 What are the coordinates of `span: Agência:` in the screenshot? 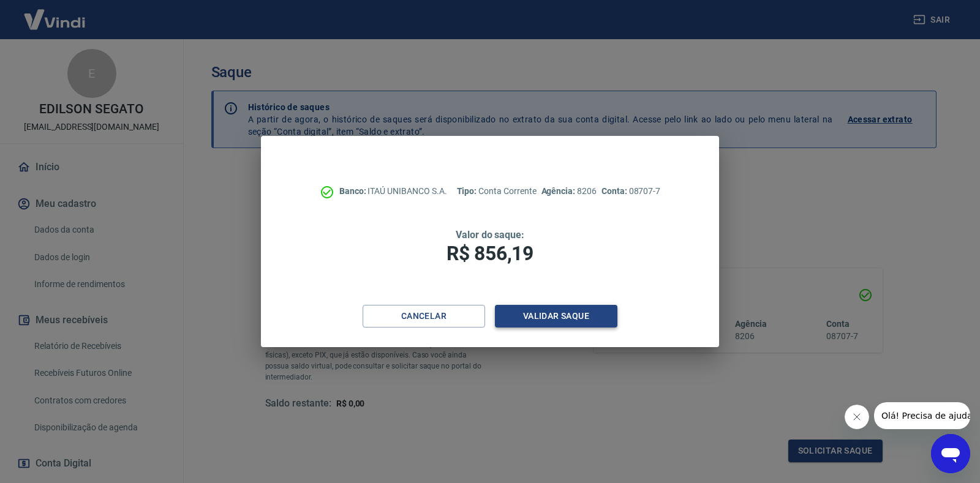 It's located at (559, 191).